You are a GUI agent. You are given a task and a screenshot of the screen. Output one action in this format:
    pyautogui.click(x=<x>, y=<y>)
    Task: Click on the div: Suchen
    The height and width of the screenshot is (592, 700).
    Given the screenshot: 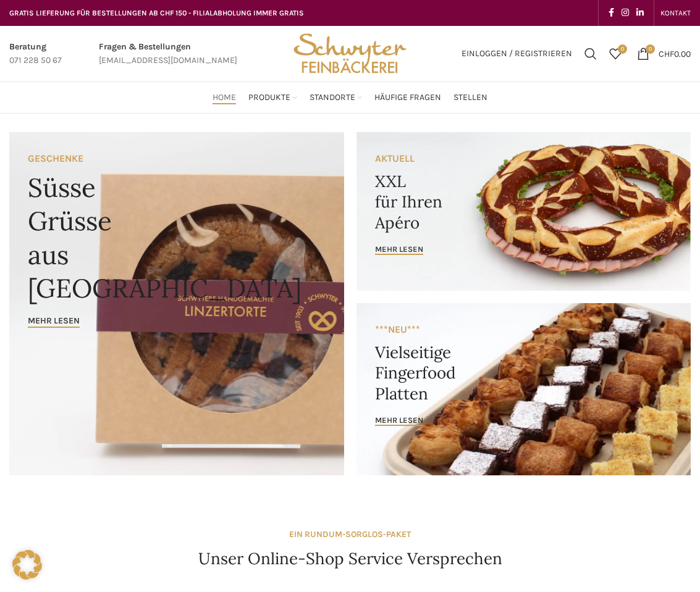 What is the action you would take?
    pyautogui.click(x=591, y=53)
    